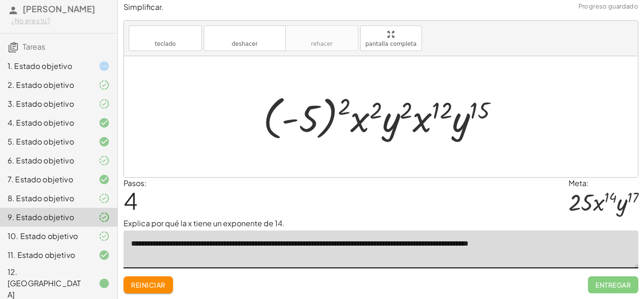 The height and width of the screenshot is (299, 644). What do you see at coordinates (40, 179) in the screenshot?
I see `font: 7. Estado objetivo` at bounding box center [40, 179].